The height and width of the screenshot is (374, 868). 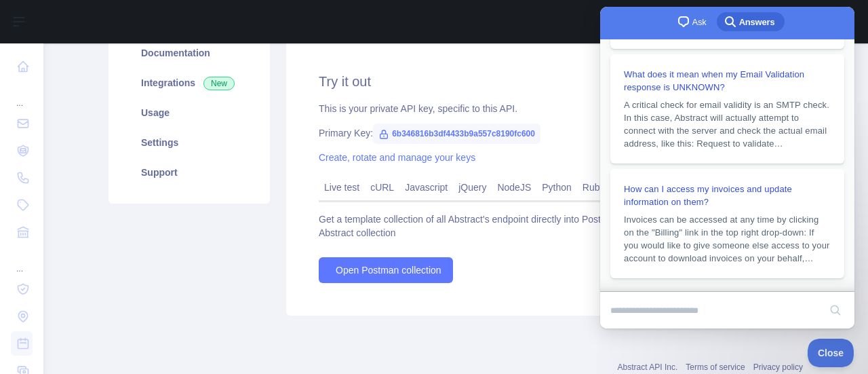 I want to click on a: Create, rotate and manage your keys, so click(x=397, y=157).